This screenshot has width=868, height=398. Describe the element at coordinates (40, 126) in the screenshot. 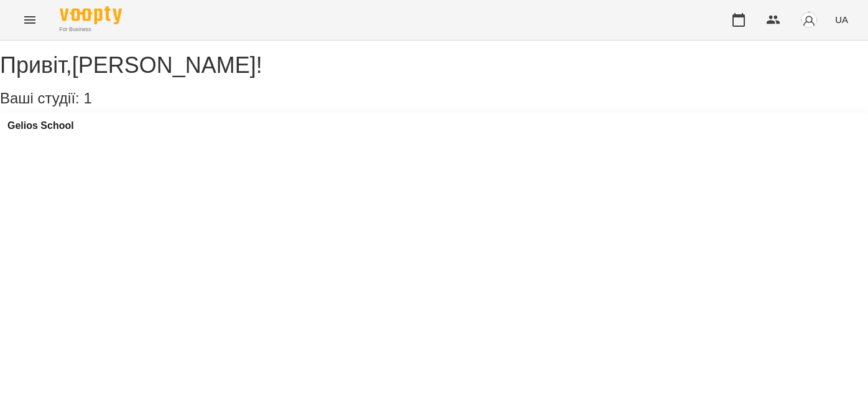

I see `h3: Gelios School` at that location.